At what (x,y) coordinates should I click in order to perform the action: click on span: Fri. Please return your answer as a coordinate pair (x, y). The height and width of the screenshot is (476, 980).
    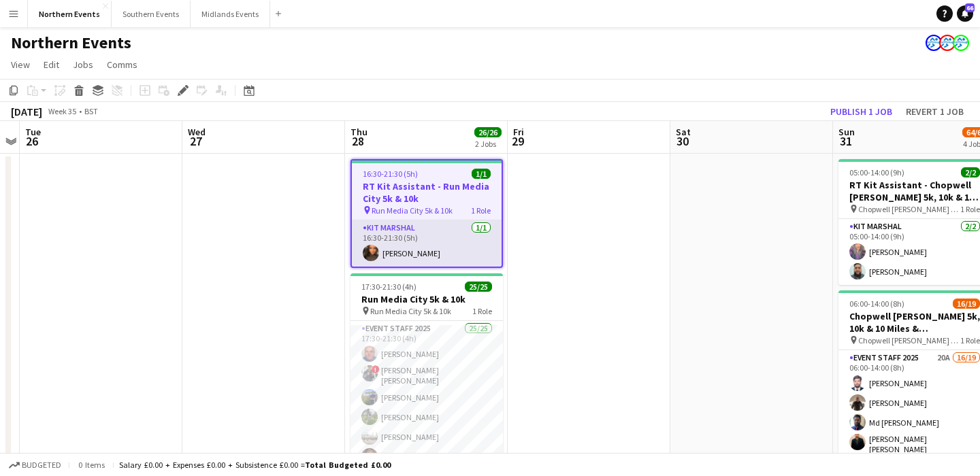
    Looking at the image, I should click on (518, 132).